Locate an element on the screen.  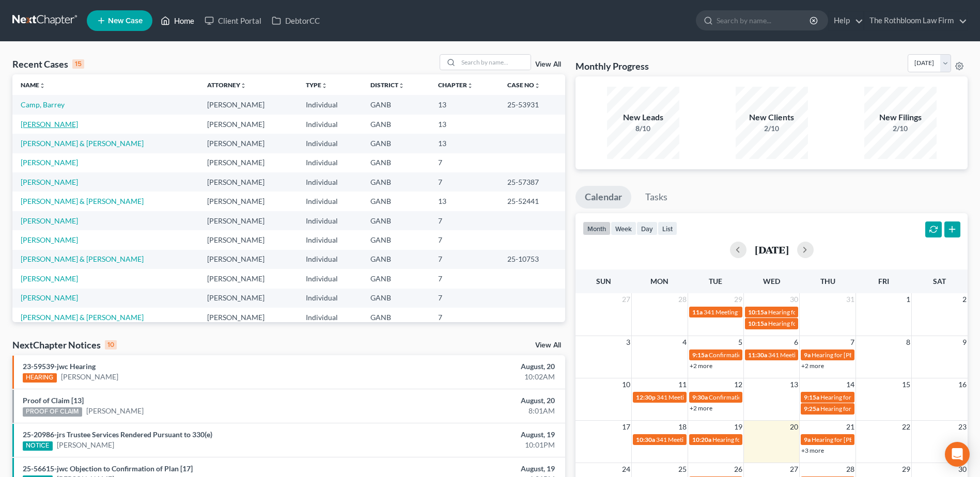
a: Attorneyunfold_more is located at coordinates (227, 85).